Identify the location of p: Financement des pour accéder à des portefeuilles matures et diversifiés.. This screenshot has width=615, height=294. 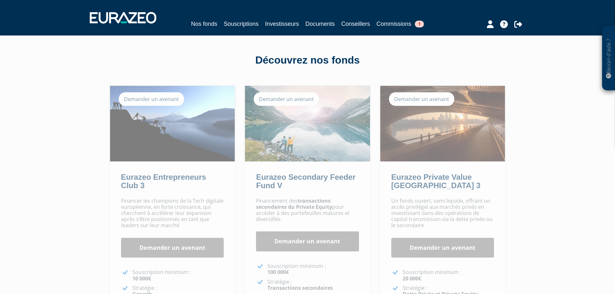
(307, 210).